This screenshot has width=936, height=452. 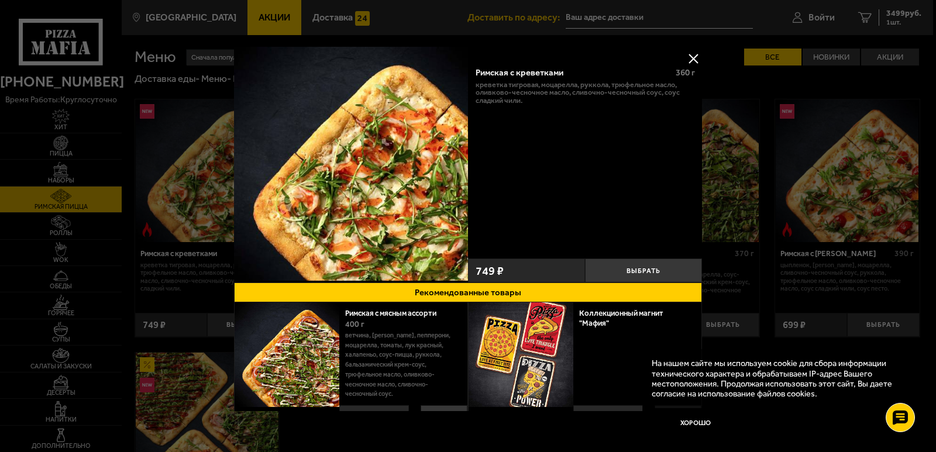 What do you see at coordinates (571, 73) in the screenshot?
I see `div: Римская с креветками` at bounding box center [571, 73].